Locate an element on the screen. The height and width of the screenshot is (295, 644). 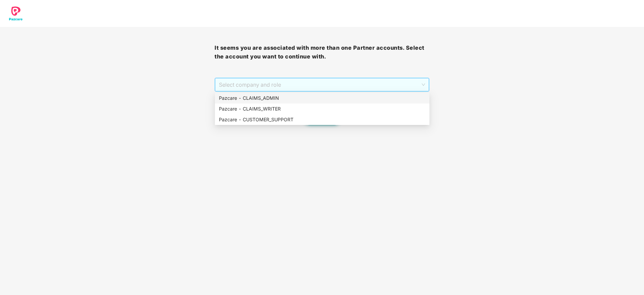
div: Pazcare - CUSTOMER_SUPPORT is located at coordinates (322, 120).